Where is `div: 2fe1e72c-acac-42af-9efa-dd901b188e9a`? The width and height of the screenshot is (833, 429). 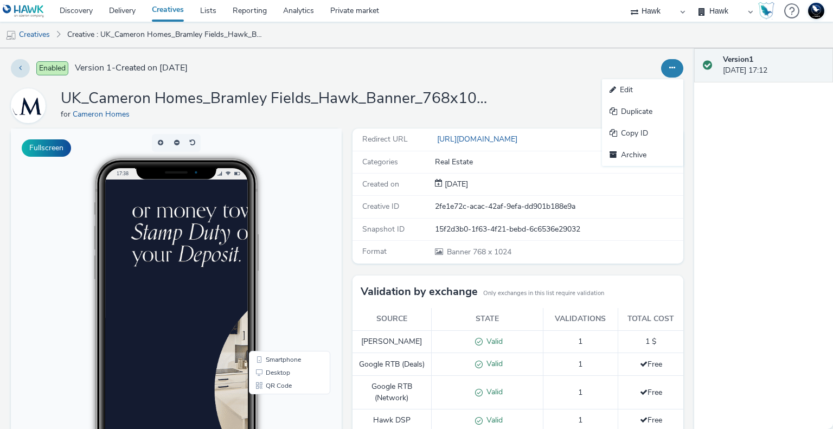
div: 2fe1e72c-acac-42af-9efa-dd901b188e9a is located at coordinates (559, 207).